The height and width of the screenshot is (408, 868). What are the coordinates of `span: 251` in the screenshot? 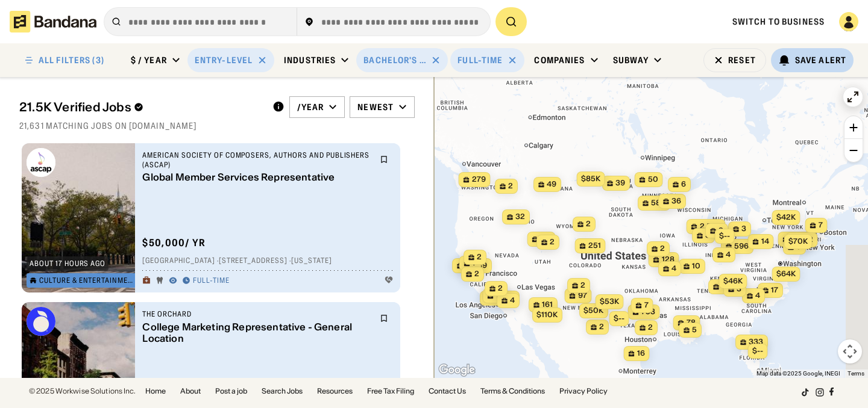 It's located at (594, 246).